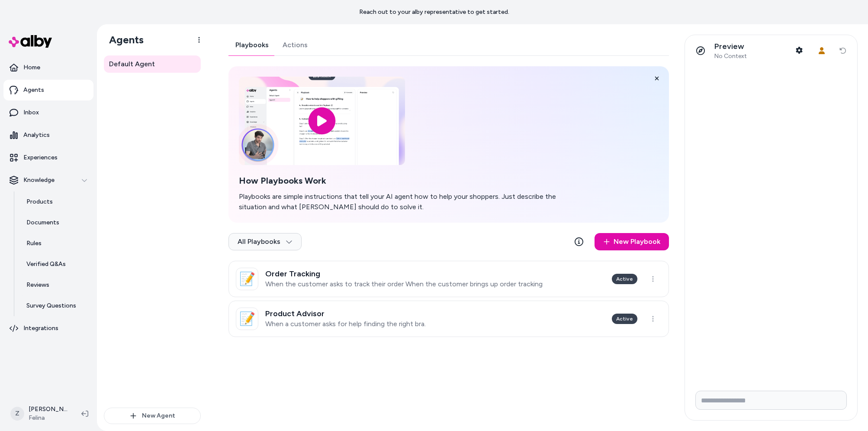  Describe the element at coordinates (153, 64) in the screenshot. I see `a: Default Agent` at that location.